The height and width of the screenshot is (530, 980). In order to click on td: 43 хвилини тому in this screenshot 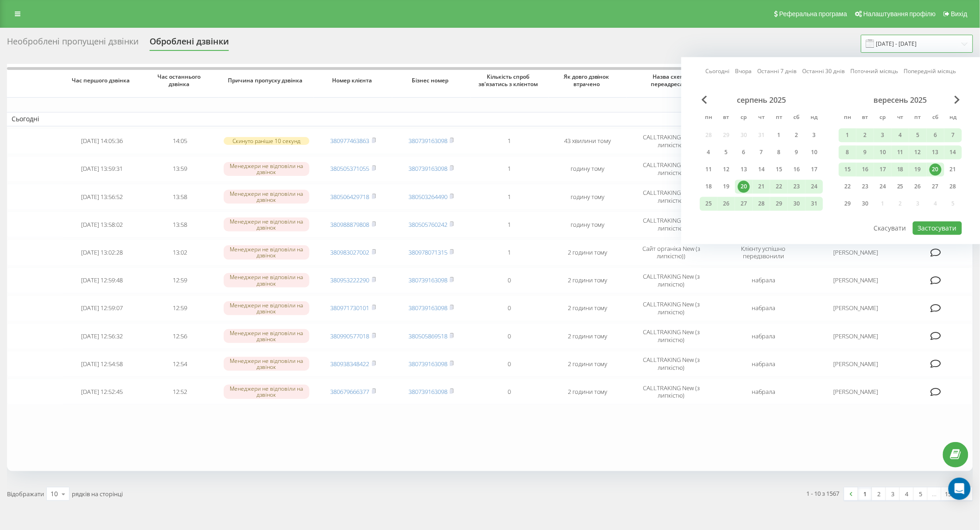, I will do `click(587, 141)`.